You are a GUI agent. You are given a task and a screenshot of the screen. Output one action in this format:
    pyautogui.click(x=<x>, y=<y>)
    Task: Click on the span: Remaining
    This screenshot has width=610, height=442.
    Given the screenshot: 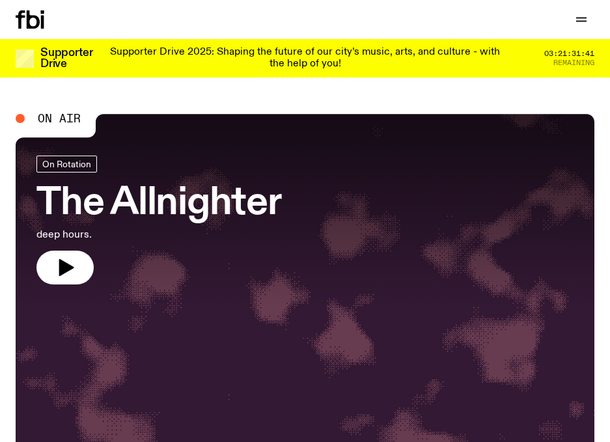 What is the action you would take?
    pyautogui.click(x=573, y=62)
    